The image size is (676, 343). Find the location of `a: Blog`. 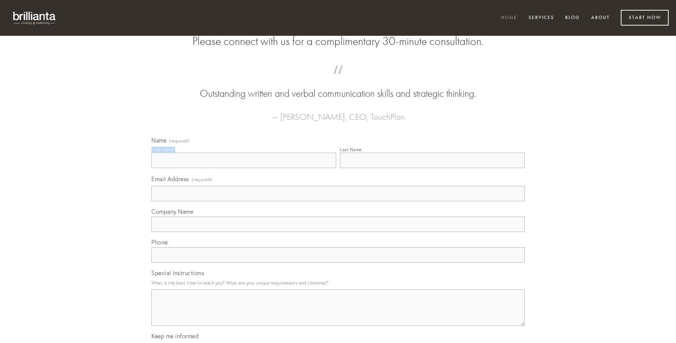

a: Blog is located at coordinates (572, 18).